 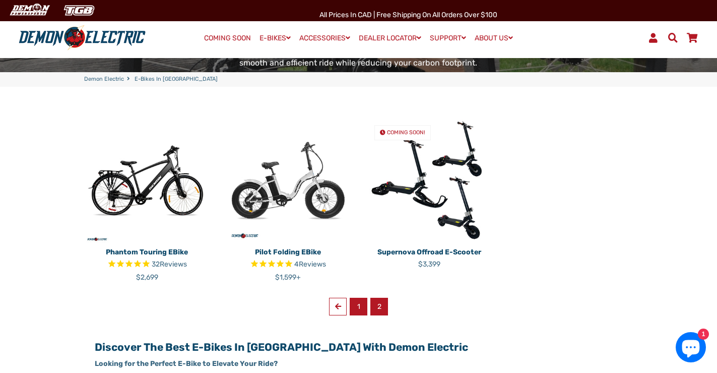 I want to click on span: COMING SOON!, so click(x=406, y=132).